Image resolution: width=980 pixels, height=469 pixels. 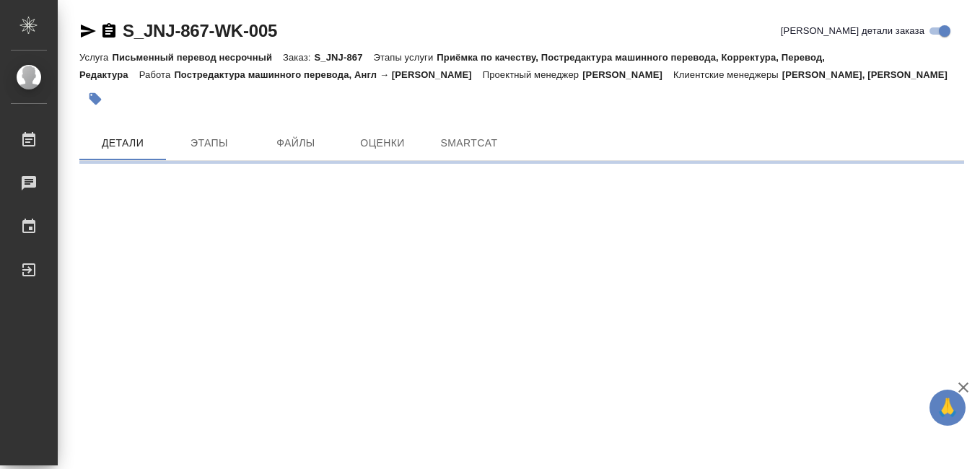 What do you see at coordinates (343, 57) in the screenshot?
I see `p: S_JNJ-867` at bounding box center [343, 57].